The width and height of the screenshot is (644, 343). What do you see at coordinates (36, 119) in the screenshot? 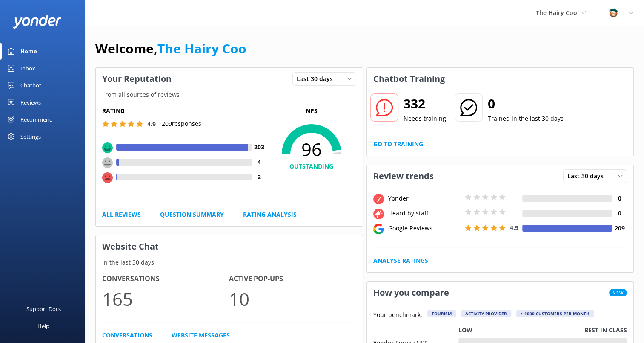
I see `div: Recommend` at bounding box center [36, 119].